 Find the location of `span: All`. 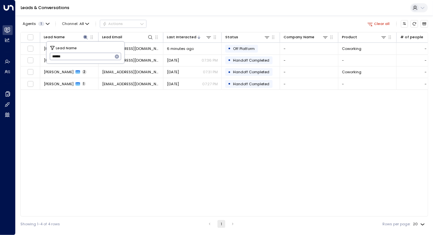

span: All is located at coordinates (82, 24).